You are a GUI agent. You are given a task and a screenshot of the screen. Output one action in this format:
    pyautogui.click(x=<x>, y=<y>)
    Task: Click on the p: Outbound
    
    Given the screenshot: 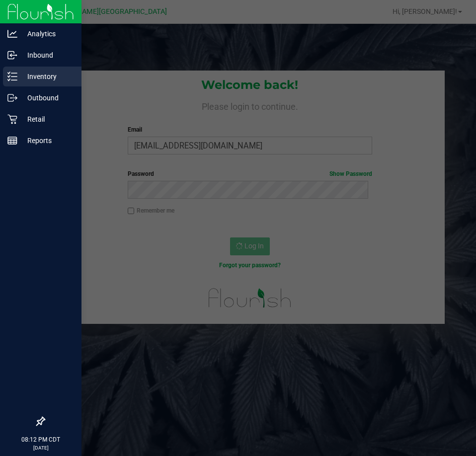 What is the action you would take?
    pyautogui.click(x=47, y=98)
    